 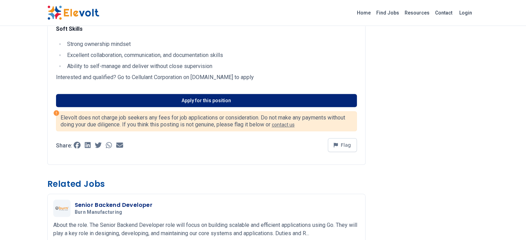 What do you see at coordinates (99, 213) in the screenshot?
I see `span: Burn Manufacturing` at bounding box center [99, 213].